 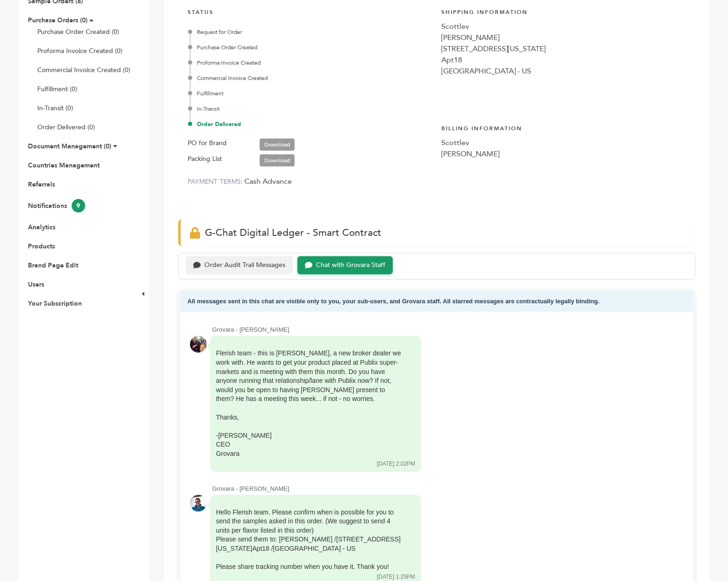 I want to click on span: 9, so click(x=78, y=205).